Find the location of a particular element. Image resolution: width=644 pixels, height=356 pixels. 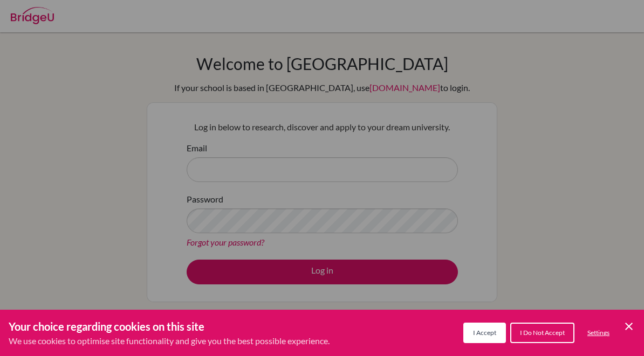

button: Settings is located at coordinates (598, 333).